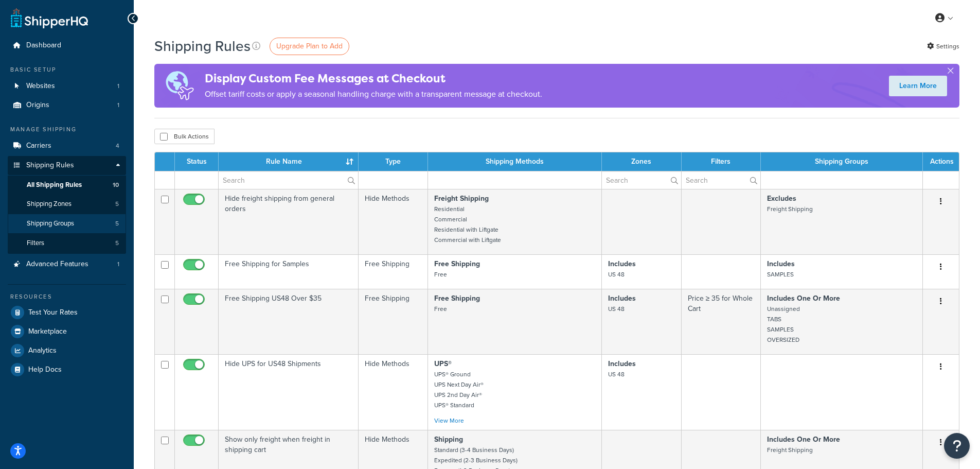 This screenshot has height=469, width=980. I want to click on p: Offset tariff costs or apply a seasonal handling charge with a transparent message at checkout., so click(373, 94).